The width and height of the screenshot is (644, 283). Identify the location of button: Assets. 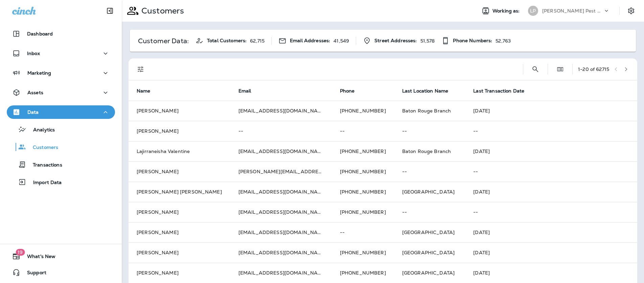
(61, 93).